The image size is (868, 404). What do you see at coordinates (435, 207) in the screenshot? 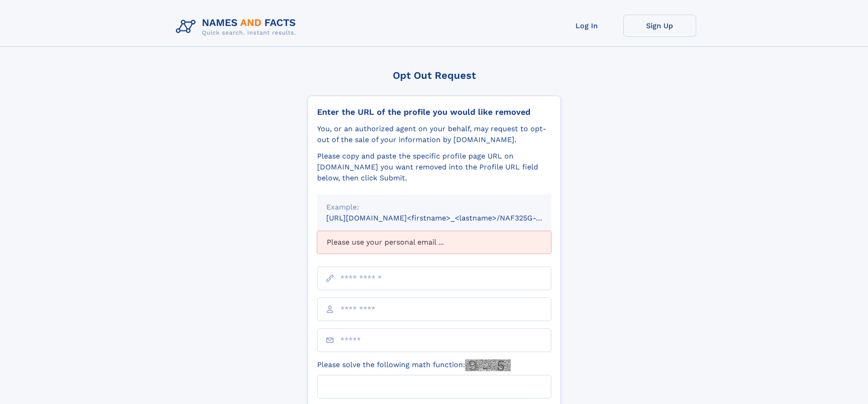
I see `div: Example:` at bounding box center [435, 207].